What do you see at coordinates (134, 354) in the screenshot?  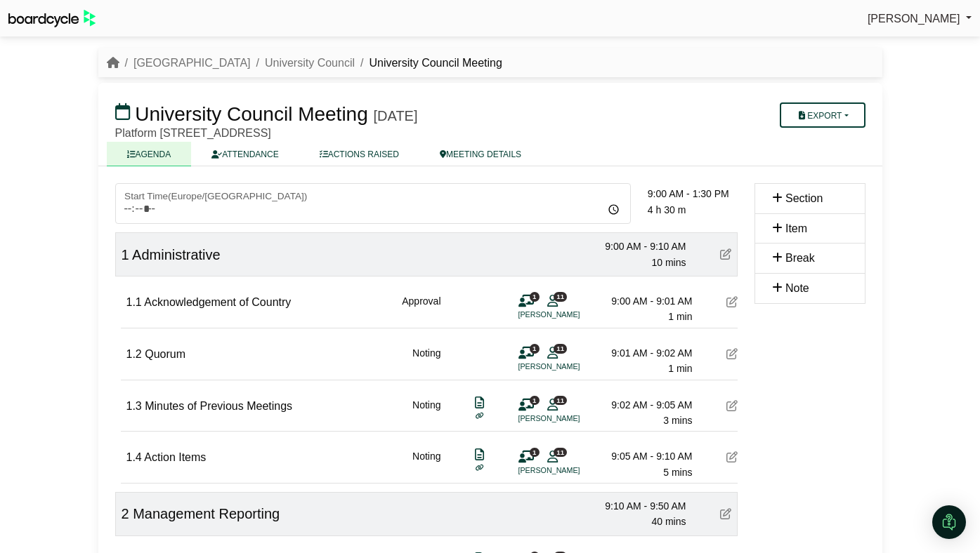 I see `span: 1.2` at bounding box center [134, 354].